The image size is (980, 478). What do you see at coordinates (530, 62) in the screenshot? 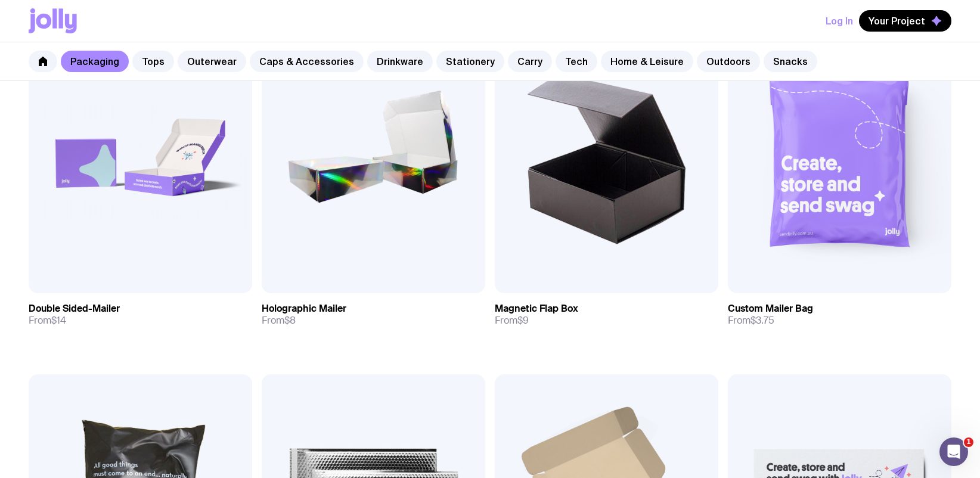
I see `a: Carry` at bounding box center [530, 62].